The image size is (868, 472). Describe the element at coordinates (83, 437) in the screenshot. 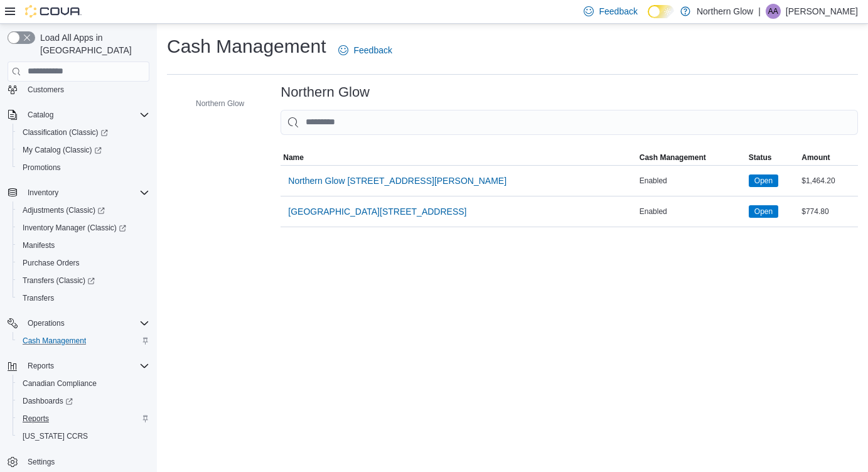

I see `span: Washington CCRS` at that location.